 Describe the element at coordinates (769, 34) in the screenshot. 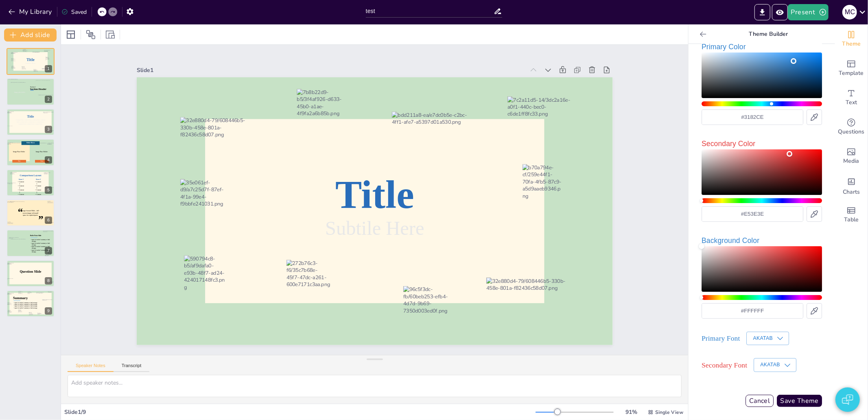

I see `p: Theme Builder` at that location.